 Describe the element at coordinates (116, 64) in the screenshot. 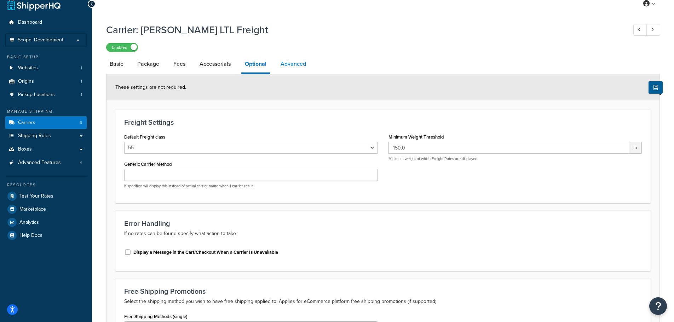

I see `a: Basic` at that location.